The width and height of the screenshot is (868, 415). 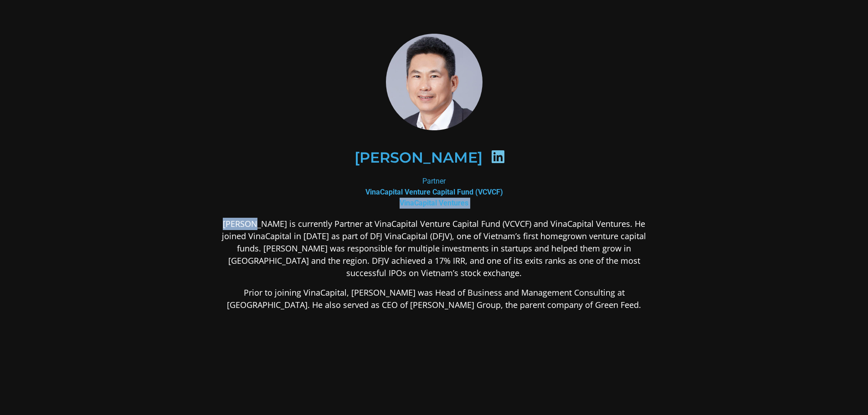 I want to click on div: Partner, so click(x=435, y=192).